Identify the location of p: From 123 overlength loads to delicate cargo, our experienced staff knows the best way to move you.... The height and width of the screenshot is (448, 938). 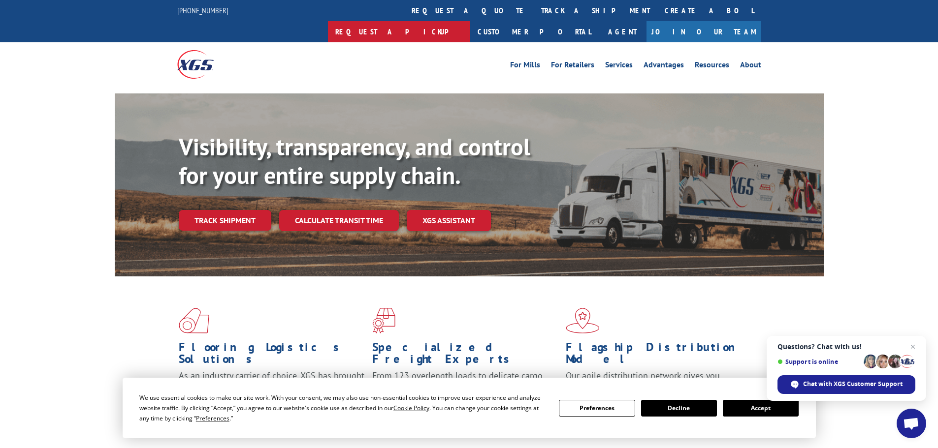
(465, 392).